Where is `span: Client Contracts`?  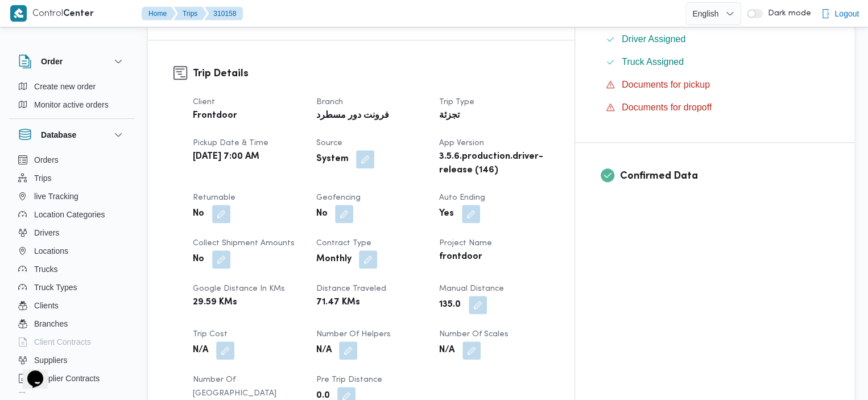
span: Client Contracts is located at coordinates (63, 342).